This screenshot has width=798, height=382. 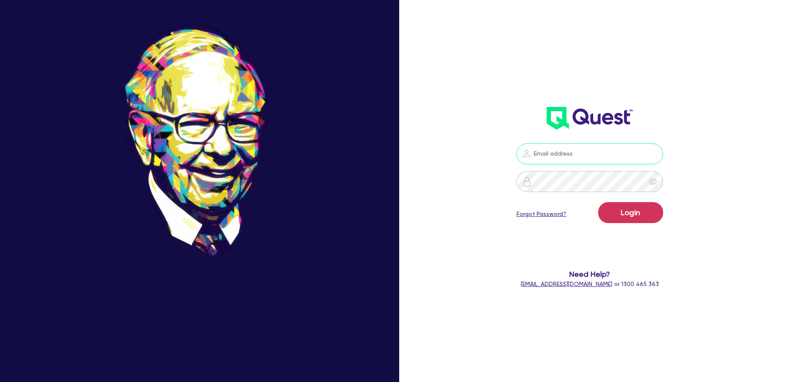 What do you see at coordinates (653, 181) in the screenshot?
I see `span: eye` at bounding box center [653, 181].